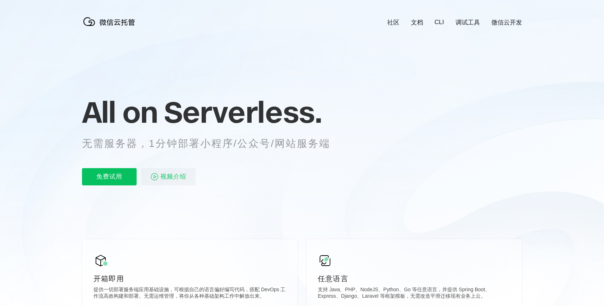 The width and height of the screenshot is (604, 306). What do you see at coordinates (173, 177) in the screenshot?
I see `span: 视频介绍` at bounding box center [173, 177].